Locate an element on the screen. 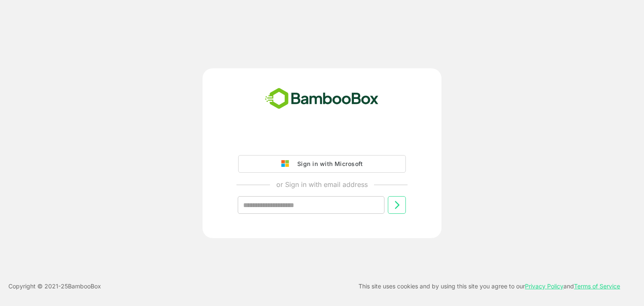 This screenshot has width=644, height=306. img: google is located at coordinates (287, 164).